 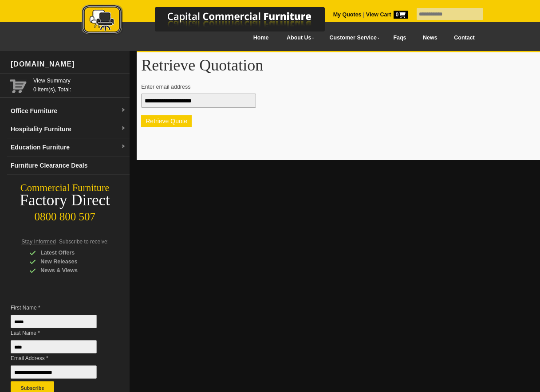 What do you see at coordinates (71, 271) in the screenshot?
I see `div: News & Views` at bounding box center [71, 271].